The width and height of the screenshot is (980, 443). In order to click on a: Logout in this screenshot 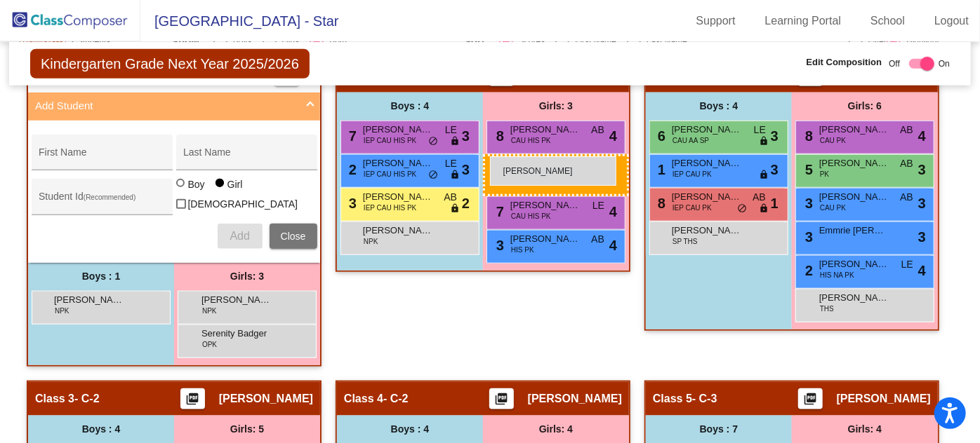, I will do `click(951, 21)`.